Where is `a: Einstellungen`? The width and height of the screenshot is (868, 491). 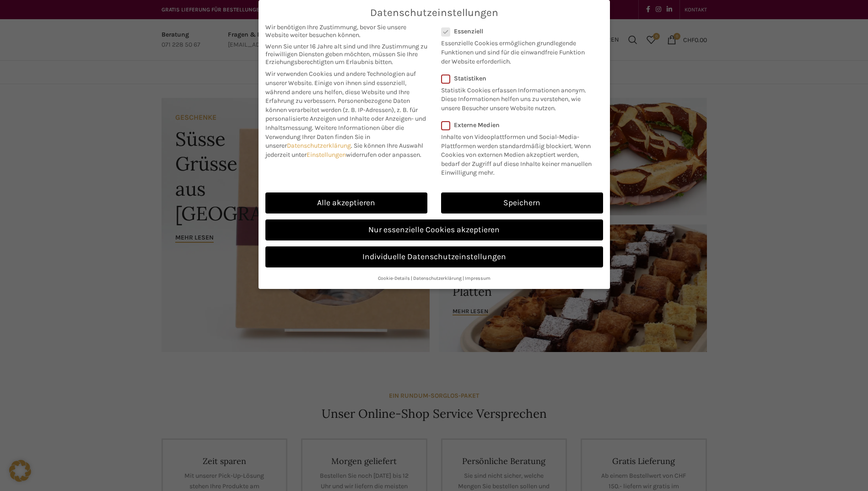
a: Einstellungen is located at coordinates (326, 154).